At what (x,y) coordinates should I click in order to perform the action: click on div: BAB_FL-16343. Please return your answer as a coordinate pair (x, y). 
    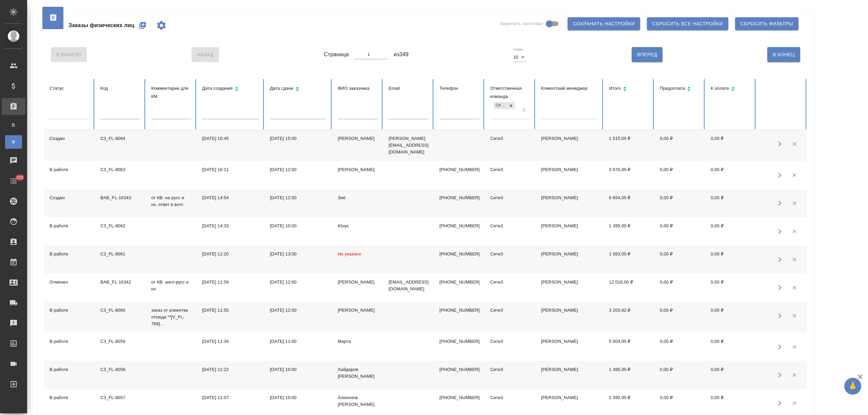
    Looking at the image, I should click on (120, 198).